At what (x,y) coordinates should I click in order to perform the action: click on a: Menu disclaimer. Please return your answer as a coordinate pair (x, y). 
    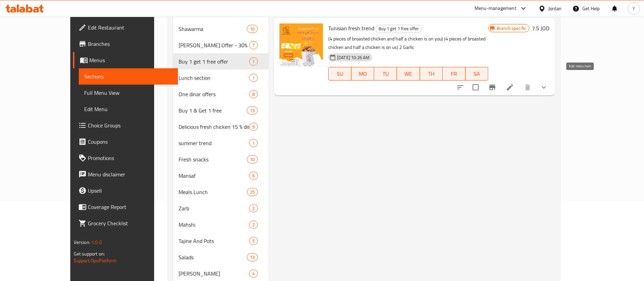
    Looking at the image, I should click on (125, 174).